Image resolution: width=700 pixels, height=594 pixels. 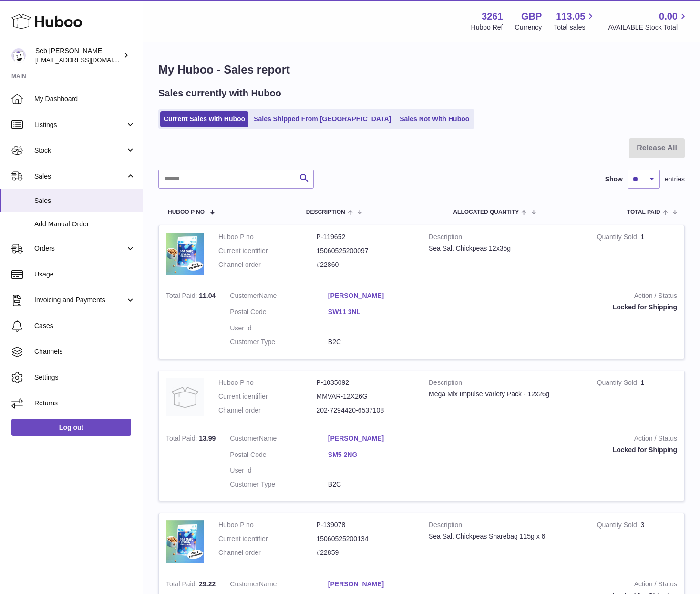 What do you see at coordinates (85, 274) in the screenshot?
I see `span: Usage` at bounding box center [85, 274].